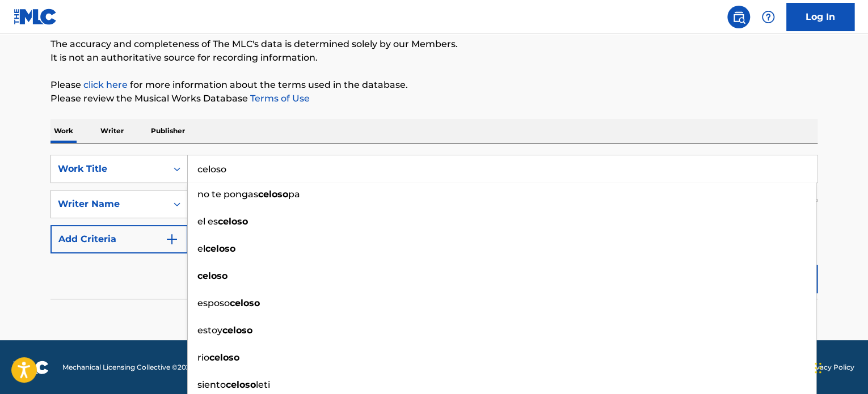  Describe the element at coordinates (35, 16) in the screenshot. I see `img: MLC Logo` at that location.